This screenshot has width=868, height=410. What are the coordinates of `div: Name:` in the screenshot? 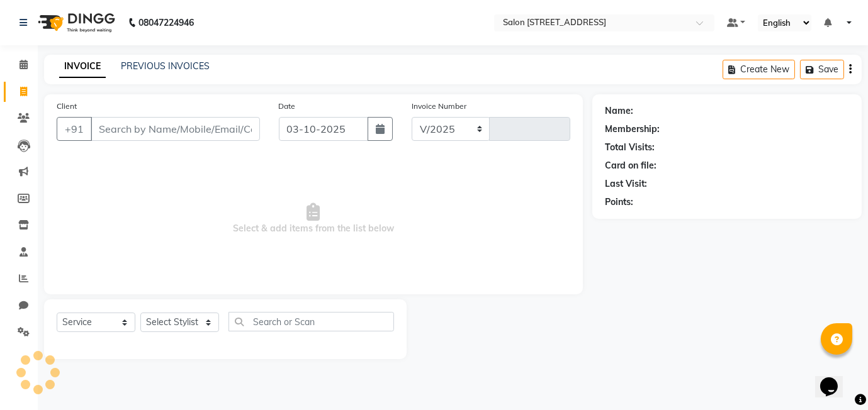 It's located at (619, 110).